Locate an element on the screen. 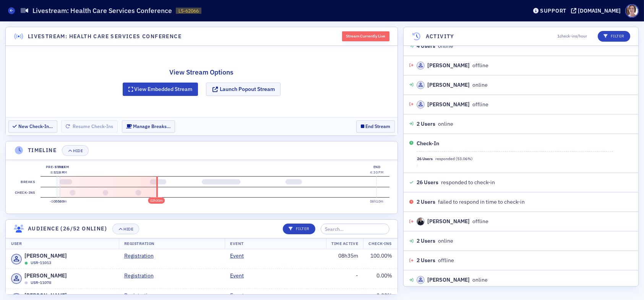  button: Resume Check-Ins is located at coordinates (89, 126).